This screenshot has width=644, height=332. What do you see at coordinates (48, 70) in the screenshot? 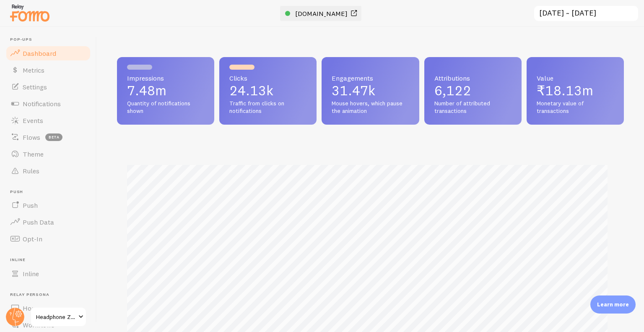
I see `a: Metrics` at bounding box center [48, 70].